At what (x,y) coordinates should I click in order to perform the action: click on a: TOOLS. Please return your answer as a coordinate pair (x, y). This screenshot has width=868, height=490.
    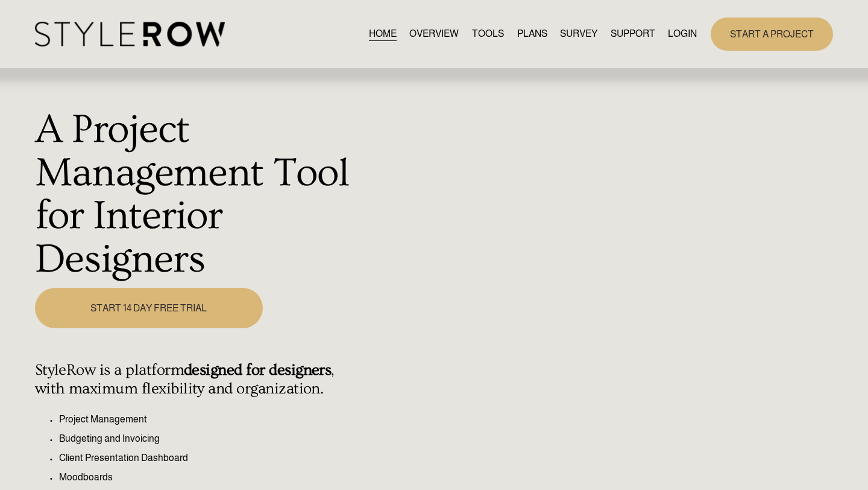
    Looking at the image, I should click on (488, 34).